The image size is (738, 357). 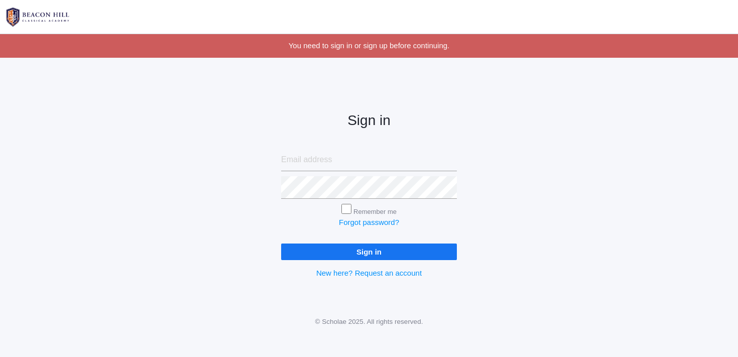 What do you see at coordinates (369, 252) in the screenshot?
I see `input: Sign in` at bounding box center [369, 252].